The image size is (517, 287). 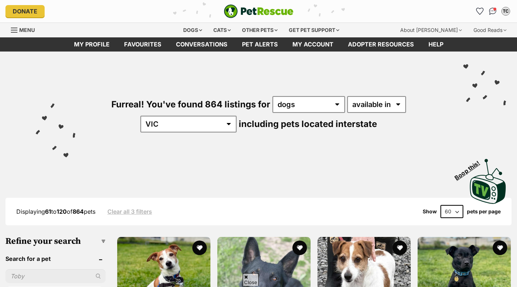 I want to click on a: Conversations, so click(x=492, y=11).